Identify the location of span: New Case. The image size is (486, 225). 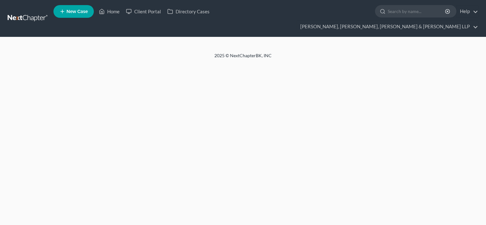
(77, 11).